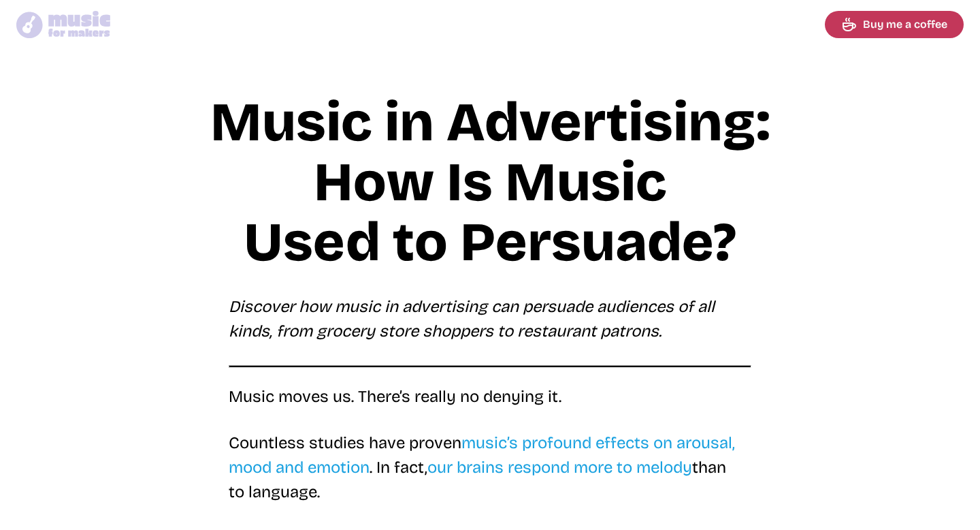 Image resolution: width=980 pixels, height=530 pixels. I want to click on p: Music moves us. There’s really no denying it., so click(490, 396).